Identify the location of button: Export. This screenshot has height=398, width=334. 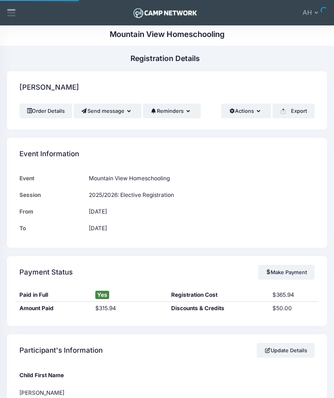
(293, 111).